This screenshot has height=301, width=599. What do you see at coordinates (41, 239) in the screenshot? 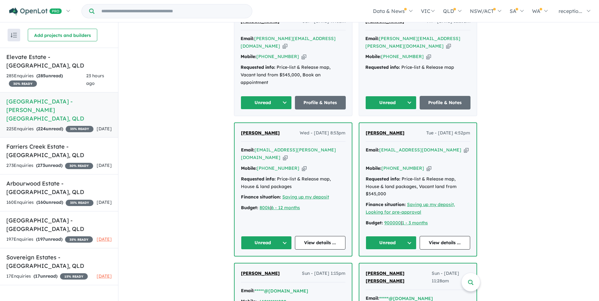
I see `span: 197` at bounding box center [41, 239].